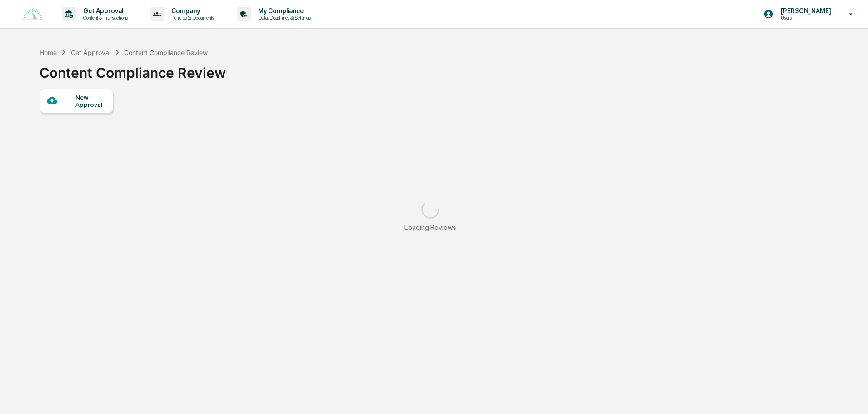 The width and height of the screenshot is (868, 414). I want to click on div: New Approval, so click(90, 101).